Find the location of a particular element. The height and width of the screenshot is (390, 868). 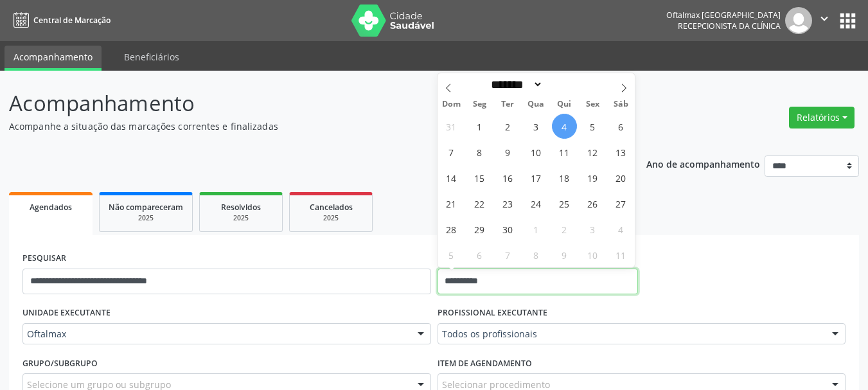

span: Sáb is located at coordinates (620, 104).